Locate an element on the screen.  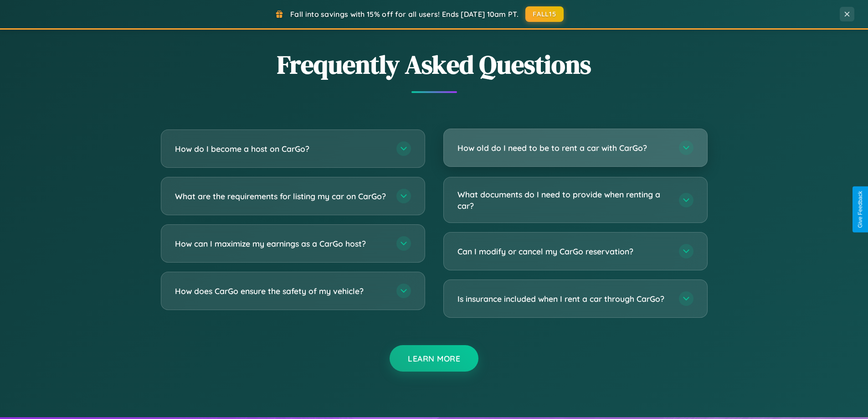
h3: Is insurance included when I rent a car through CarGo? is located at coordinates (564, 299).